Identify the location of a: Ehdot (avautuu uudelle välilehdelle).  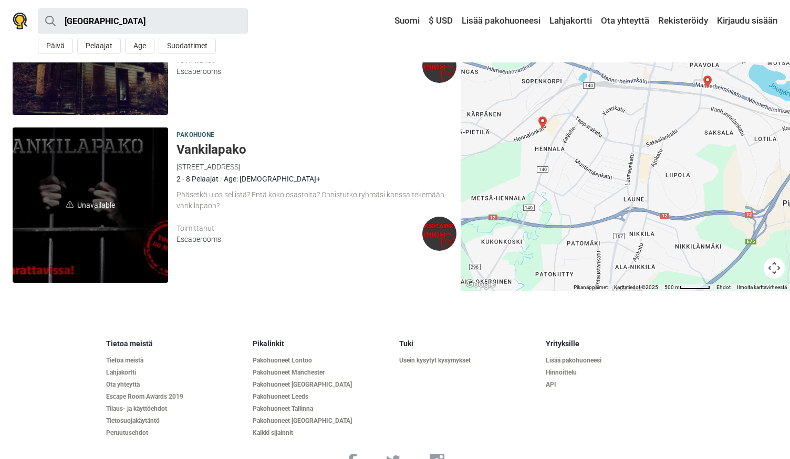
(723, 287).